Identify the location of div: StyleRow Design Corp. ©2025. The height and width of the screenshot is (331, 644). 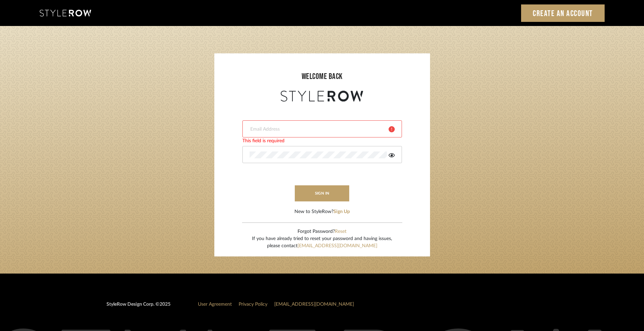
(138, 307).